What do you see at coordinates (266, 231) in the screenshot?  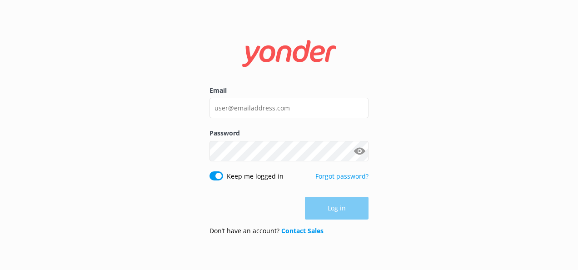 I see `p: Don’t have an account?` at bounding box center [266, 231].